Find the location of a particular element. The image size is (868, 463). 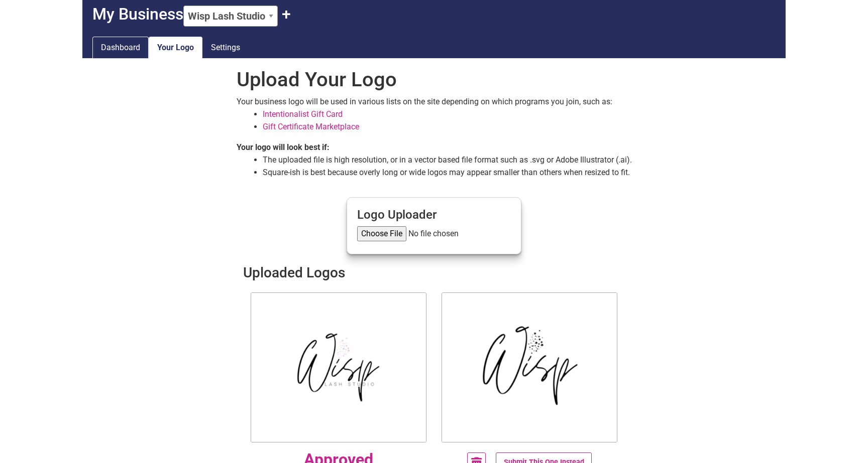

div: Your business logo will be used in various lists on the site depending on which programs you join... is located at coordinates (434, 100).